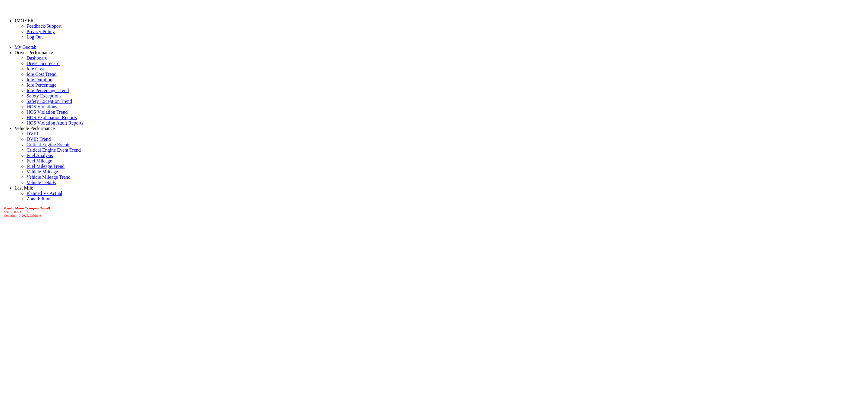 The width and height of the screenshot is (868, 411). What do you see at coordinates (44, 193) in the screenshot?
I see `a: Planned Vs Actual` at bounding box center [44, 193].